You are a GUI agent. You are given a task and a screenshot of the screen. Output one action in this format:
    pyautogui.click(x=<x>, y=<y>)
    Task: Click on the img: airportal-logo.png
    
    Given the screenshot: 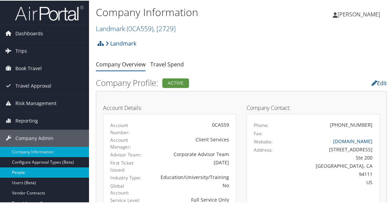 What is the action you would take?
    pyautogui.click(x=49, y=12)
    